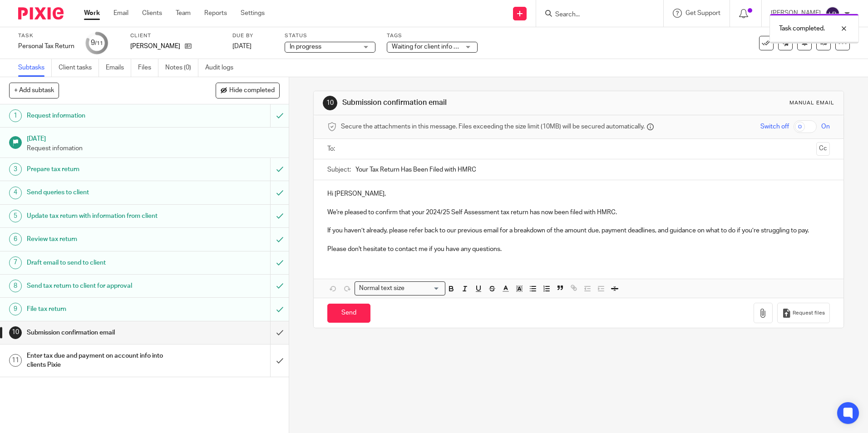 Image resolution: width=868 pixels, height=433 pixels. I want to click on span: Waiting for client info + 1, so click(427, 47).